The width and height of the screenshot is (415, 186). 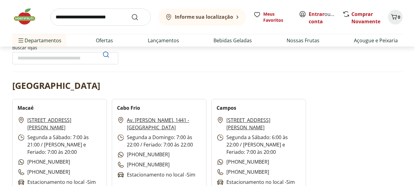 What do you see at coordinates (128, 108) in the screenshot?
I see `h2: Cabo Frio` at bounding box center [128, 108].